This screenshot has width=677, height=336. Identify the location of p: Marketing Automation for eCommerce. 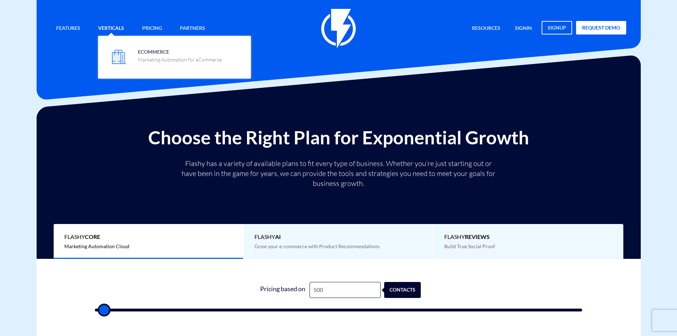
(180, 60).